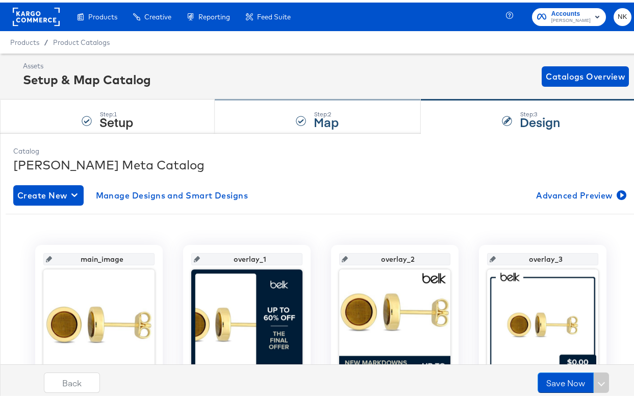 This screenshot has width=634, height=398. Describe the element at coordinates (87, 63) in the screenshot. I see `div: Assets` at that location.